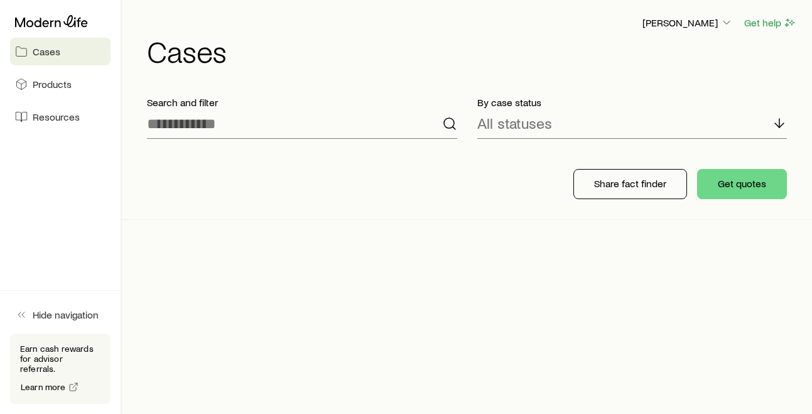  I want to click on a: Resources, so click(60, 117).